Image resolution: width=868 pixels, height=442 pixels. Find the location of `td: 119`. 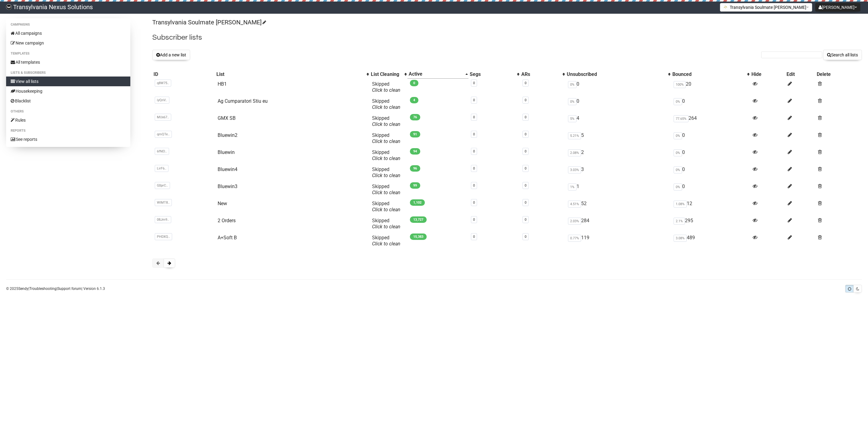

td: 119 is located at coordinates (618, 241).